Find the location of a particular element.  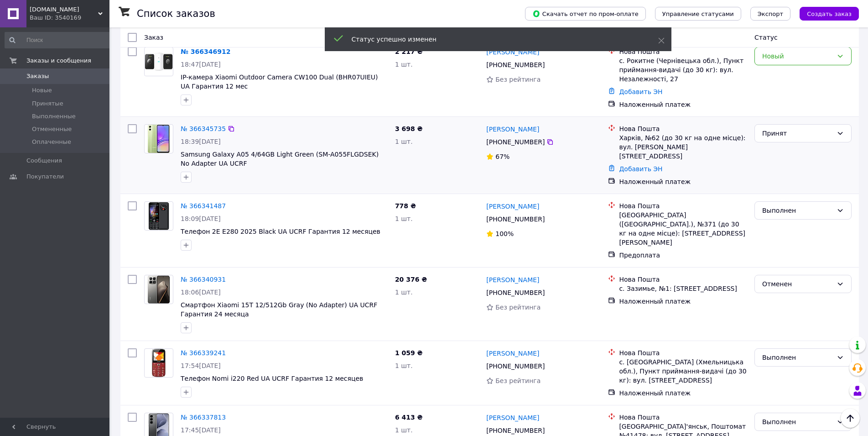

span: Новые is located at coordinates (42, 91).